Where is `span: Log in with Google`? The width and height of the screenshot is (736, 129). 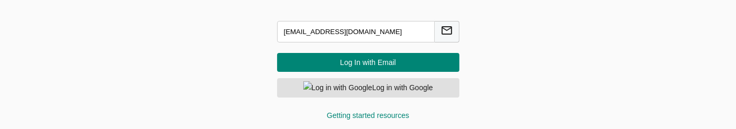 span: Log in with Google is located at coordinates (368, 88).